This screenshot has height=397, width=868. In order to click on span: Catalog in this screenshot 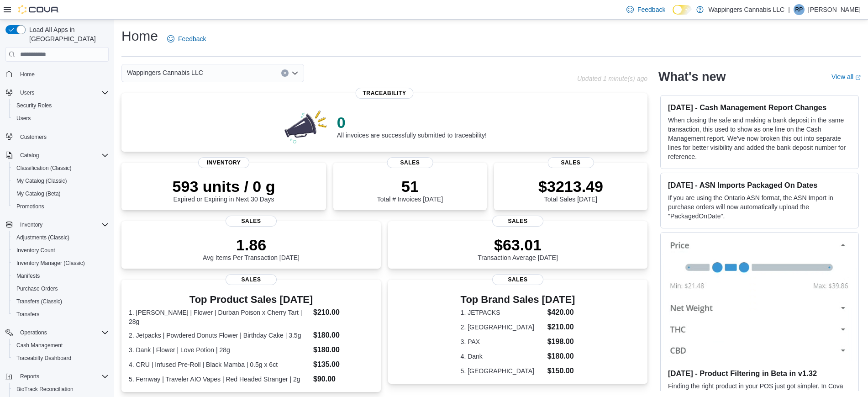, I will do `click(62, 155)`.